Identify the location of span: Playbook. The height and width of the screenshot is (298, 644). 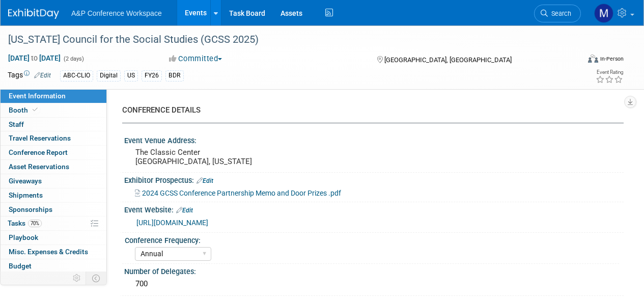
(23, 237).